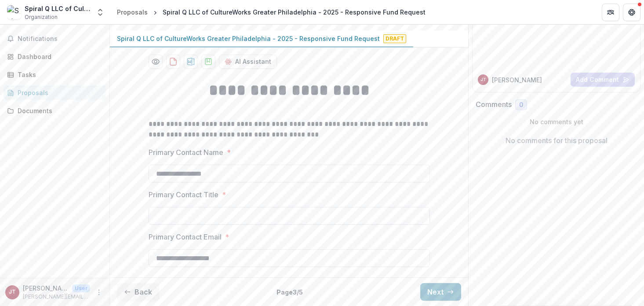  I want to click on button: Open entity switcher, so click(100, 12).